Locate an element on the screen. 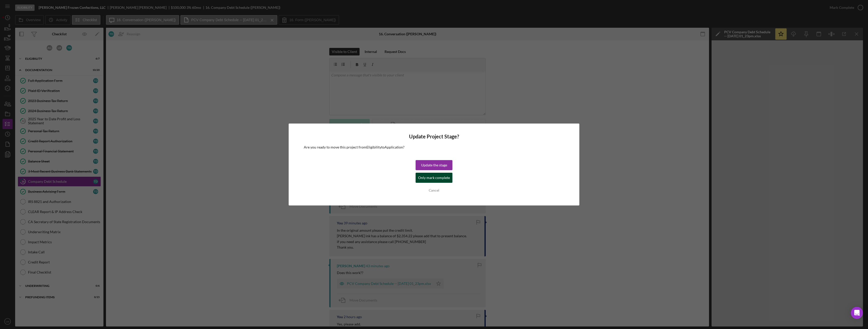 The height and width of the screenshot is (329, 868). div: Only mark complete is located at coordinates (434, 178).